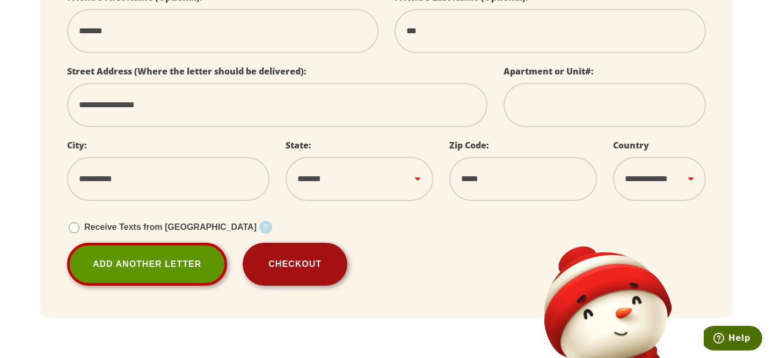 This screenshot has width=773, height=358. Describe the element at coordinates (35, 12) in the screenshot. I see `span: Help` at that location.